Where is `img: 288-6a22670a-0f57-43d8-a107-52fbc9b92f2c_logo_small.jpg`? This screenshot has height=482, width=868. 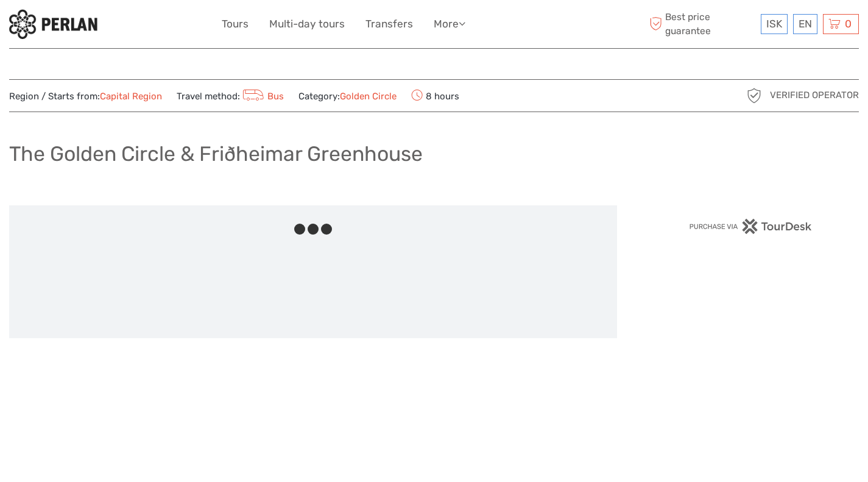
img: 288-6a22670a-0f57-43d8-a107-52fbc9b92f2c_logo_small.jpg is located at coordinates (53, 24).